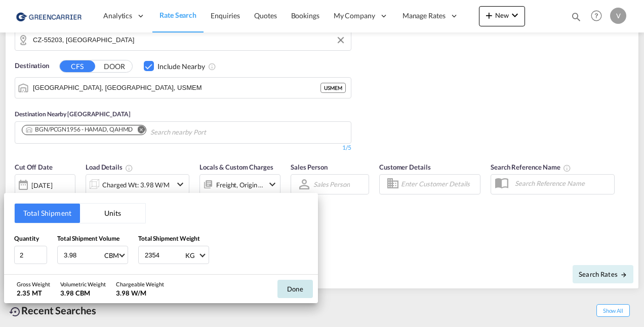 The width and height of the screenshot is (644, 327). What do you see at coordinates (295, 289) in the screenshot?
I see `button: Done` at bounding box center [295, 289].